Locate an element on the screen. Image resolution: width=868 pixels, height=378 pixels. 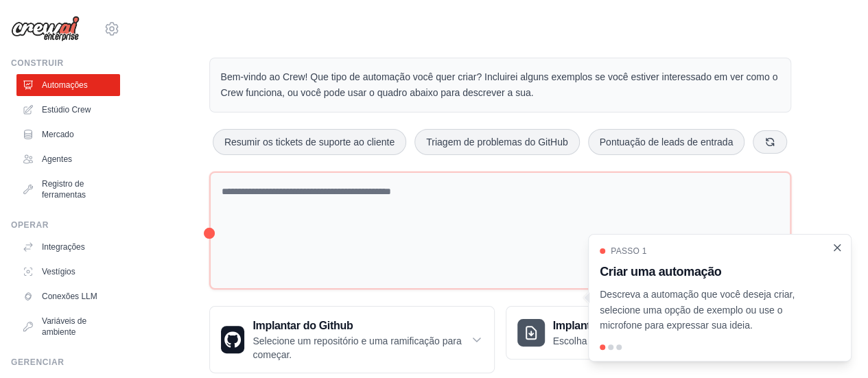
font: Bem-vindo ao Crew! Que tipo de automação você quer criar? Incluirei alguns exemplos se você estiv... is located at coordinates (499, 84).